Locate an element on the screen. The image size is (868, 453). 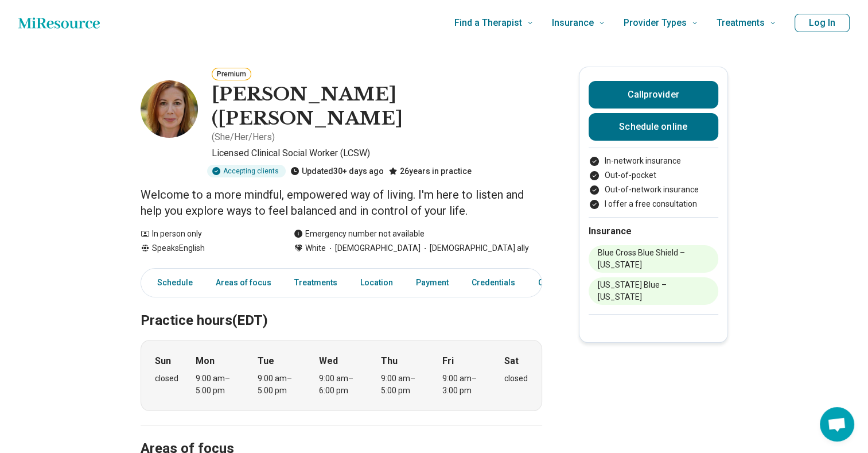
button: Callprovider is located at coordinates (653, 94).